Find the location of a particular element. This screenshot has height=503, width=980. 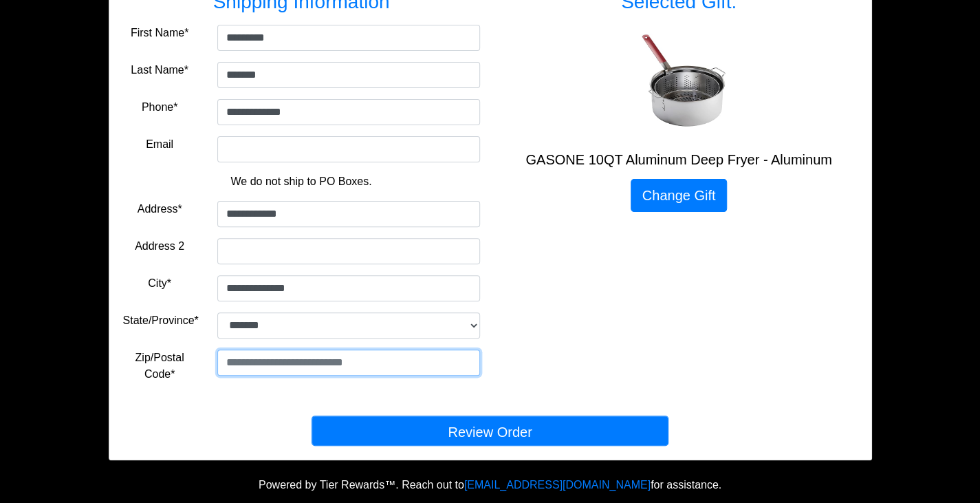

label: Phone* is located at coordinates (159, 108).